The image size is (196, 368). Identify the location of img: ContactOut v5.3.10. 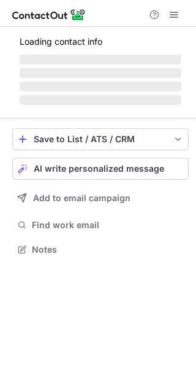
(49, 15).